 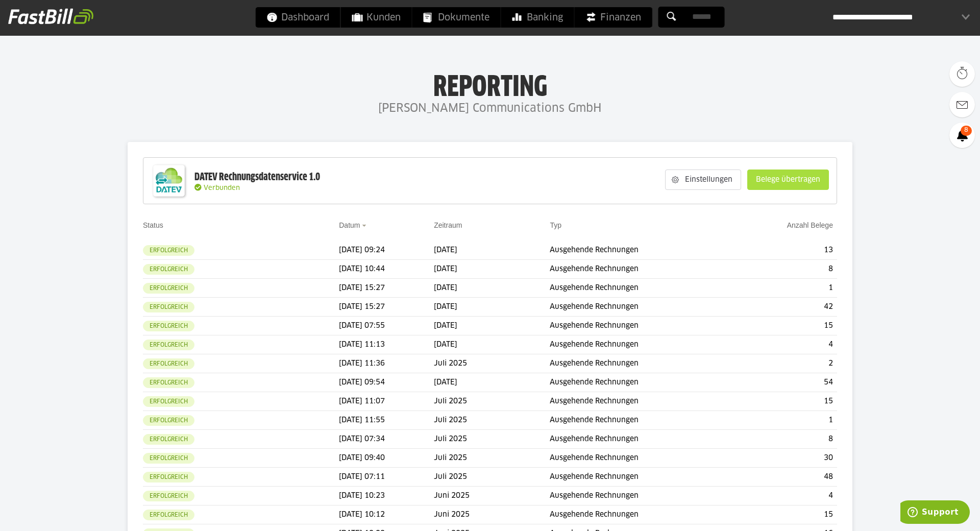 I want to click on span: Kunden, so click(x=376, y=17).